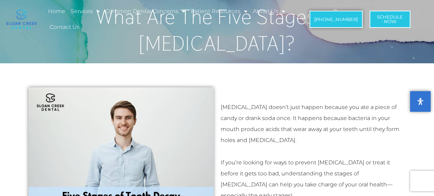 This screenshot has height=196, width=434. What do you see at coordinates (65, 27) in the screenshot?
I see `a: Contact Us` at bounding box center [65, 27].